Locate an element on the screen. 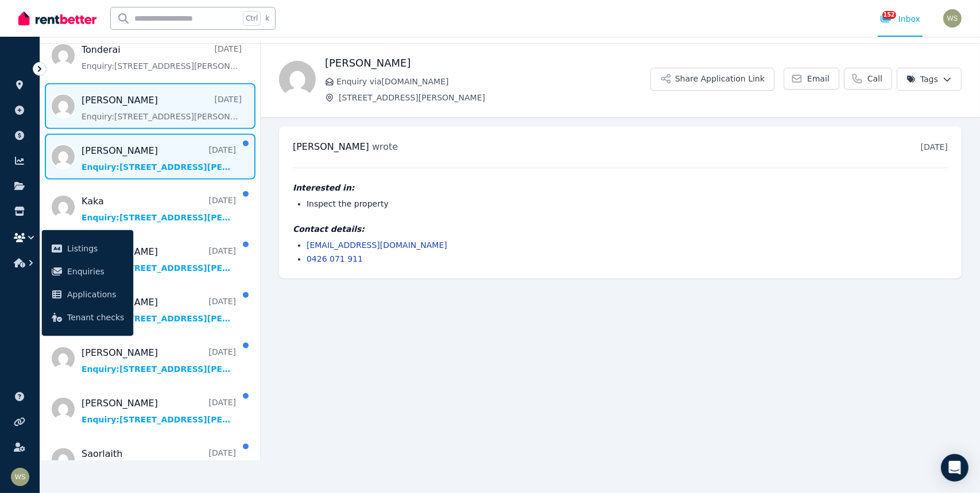 This screenshot has width=980, height=493. span: Applications is located at coordinates (95, 294).